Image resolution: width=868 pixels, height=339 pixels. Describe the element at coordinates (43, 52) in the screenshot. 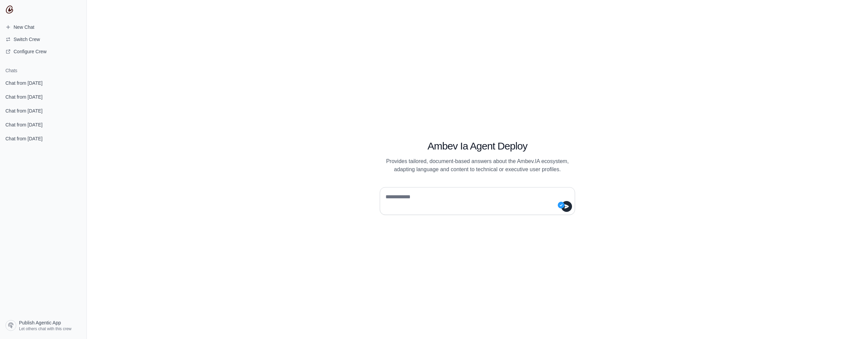

I see `a: Configure Crew` at that location.